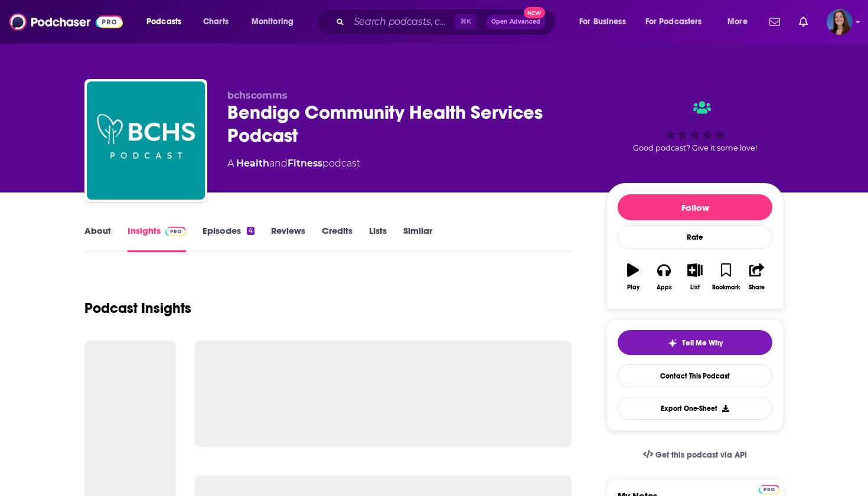  What do you see at coordinates (840, 22) in the screenshot?
I see `img: User Profile` at bounding box center [840, 22].